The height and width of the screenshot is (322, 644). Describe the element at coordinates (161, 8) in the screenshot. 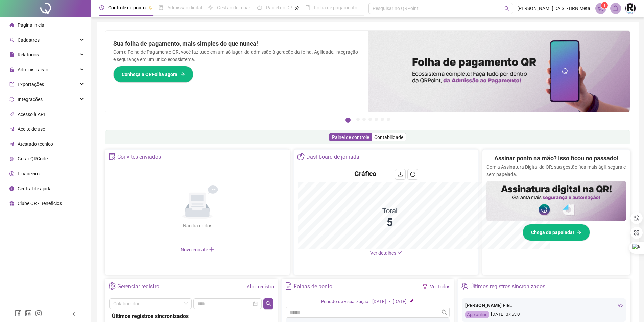

I see `span: file-done` at that location.